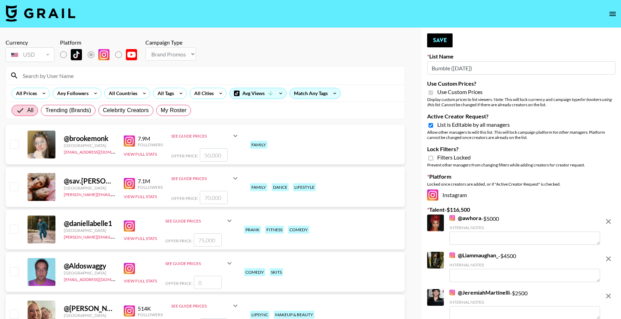 The image size is (621, 319). I want to click on label: Talent - $ 116,500, so click(521, 210).